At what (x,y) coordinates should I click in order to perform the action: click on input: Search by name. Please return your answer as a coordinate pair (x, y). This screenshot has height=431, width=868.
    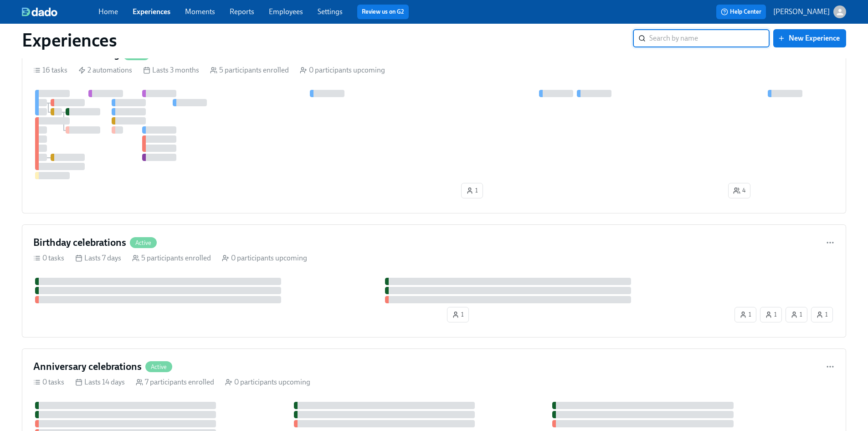
    Looking at the image, I should click on (710, 38).